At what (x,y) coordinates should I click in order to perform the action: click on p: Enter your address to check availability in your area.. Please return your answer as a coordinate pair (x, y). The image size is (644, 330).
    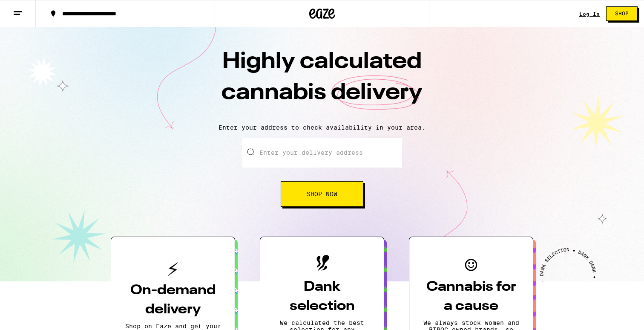
    Looking at the image, I should click on (322, 128).